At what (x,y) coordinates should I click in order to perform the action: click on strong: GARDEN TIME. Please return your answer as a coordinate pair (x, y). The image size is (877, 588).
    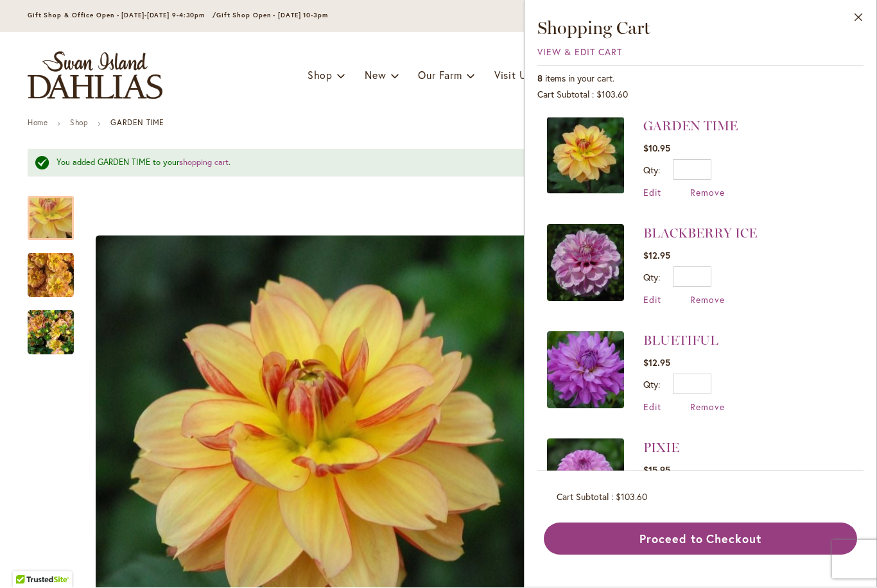
    Looking at the image, I should click on (138, 123).